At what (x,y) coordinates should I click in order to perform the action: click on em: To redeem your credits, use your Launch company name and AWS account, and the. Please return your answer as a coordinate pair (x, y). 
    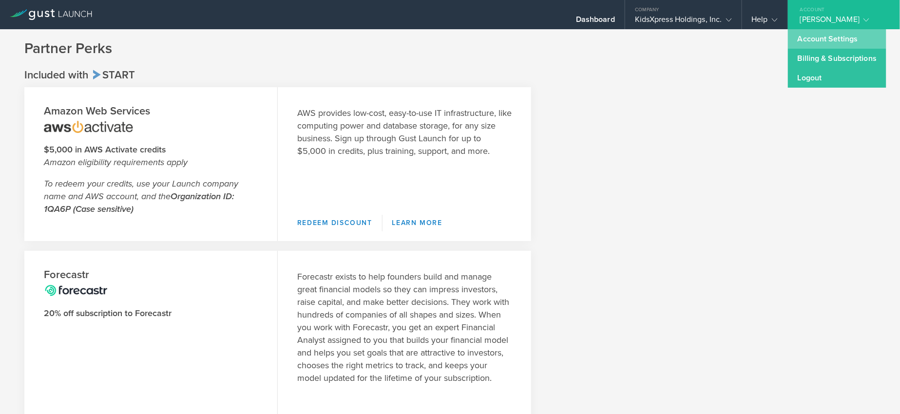
    Looking at the image, I should click on (141, 196).